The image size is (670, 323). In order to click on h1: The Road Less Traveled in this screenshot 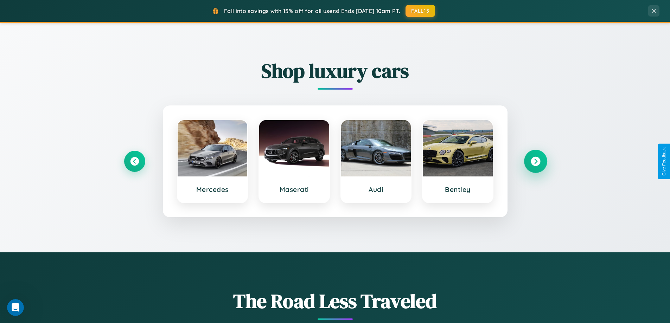, I will do `click(335, 301)`.